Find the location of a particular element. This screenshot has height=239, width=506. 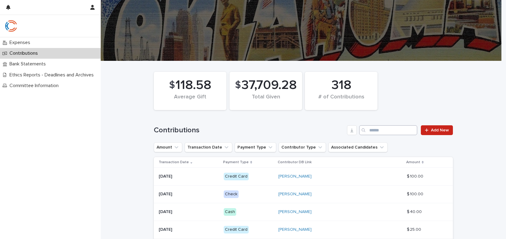

p: Transaction Date is located at coordinates (174, 162).